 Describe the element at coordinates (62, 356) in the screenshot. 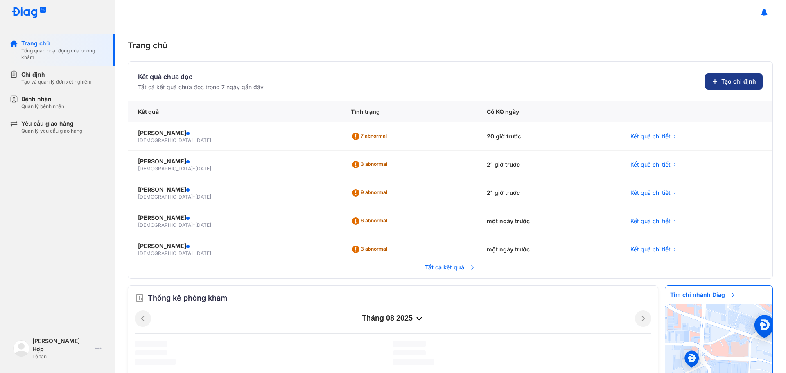

I see `div: Lễ tân` at that location.